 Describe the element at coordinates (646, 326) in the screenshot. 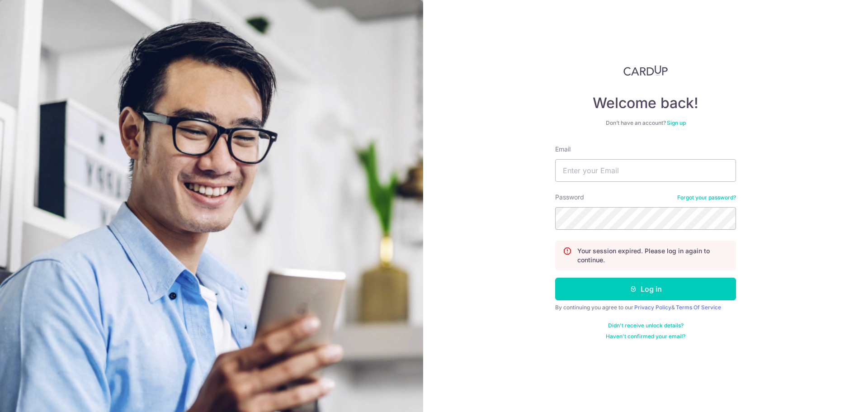

I see `a: Didn't receive unlock details?` at that location.